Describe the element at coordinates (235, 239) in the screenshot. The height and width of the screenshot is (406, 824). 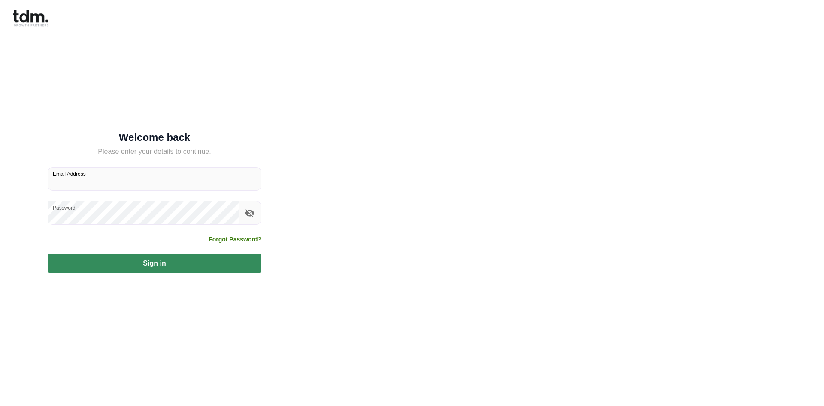
I see `a: Forgot Password?` at that location.